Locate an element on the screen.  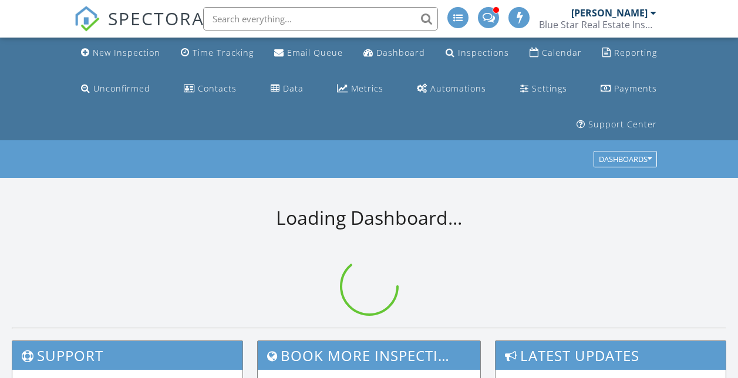
div: Automations is located at coordinates (458, 88).